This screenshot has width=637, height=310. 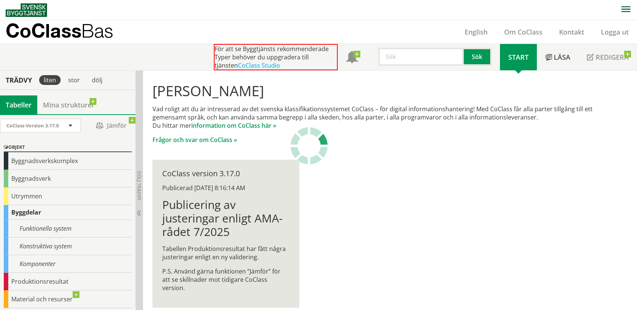 I want to click on div: Konstruktiva system, so click(x=68, y=246).